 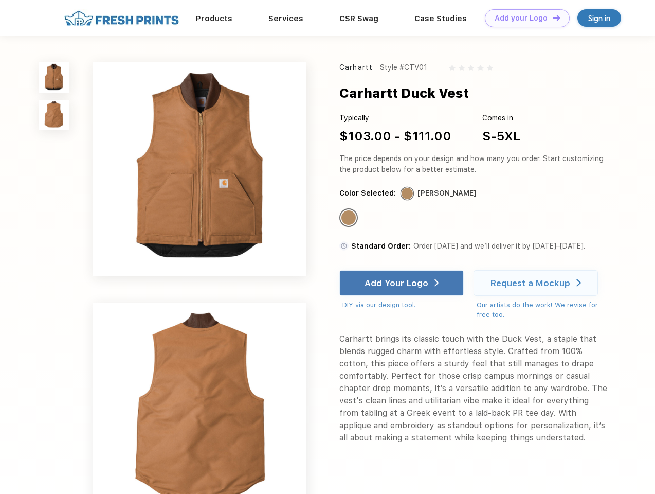 I want to click on div: Carhartt Brown, so click(x=349, y=218).